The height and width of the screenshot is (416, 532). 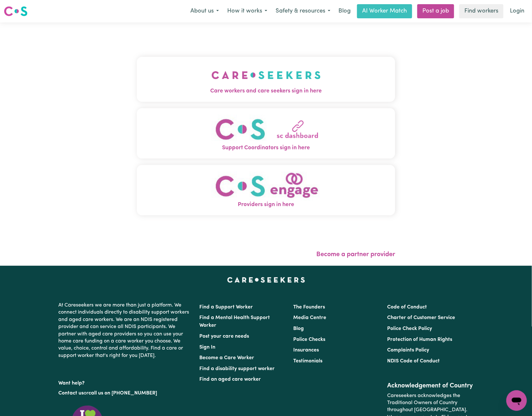 I want to click on a: The Founders, so click(x=310, y=307).